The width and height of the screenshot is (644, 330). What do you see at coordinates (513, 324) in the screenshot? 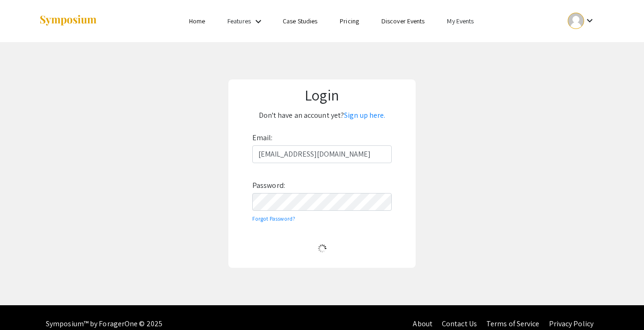
I see `a: Terms of Service` at bounding box center [513, 324].